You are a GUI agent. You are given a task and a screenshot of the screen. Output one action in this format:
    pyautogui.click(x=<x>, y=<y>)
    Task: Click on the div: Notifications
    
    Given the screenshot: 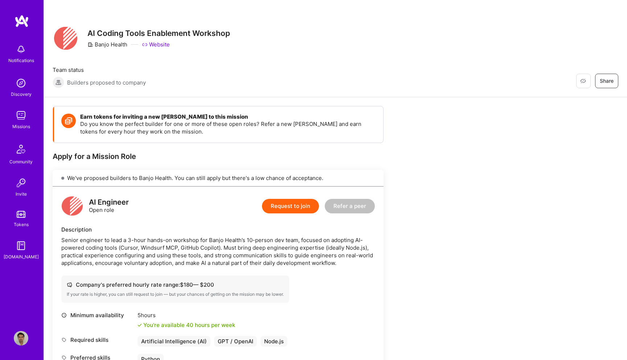 What is the action you would take?
    pyautogui.click(x=21, y=60)
    